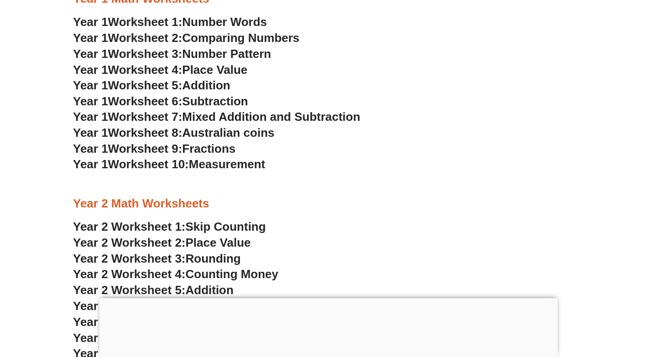 This screenshot has height=357, width=657. What do you see at coordinates (173, 133) in the screenshot?
I see `a: Year 1Worksheet 8:Australian coins` at bounding box center [173, 133].